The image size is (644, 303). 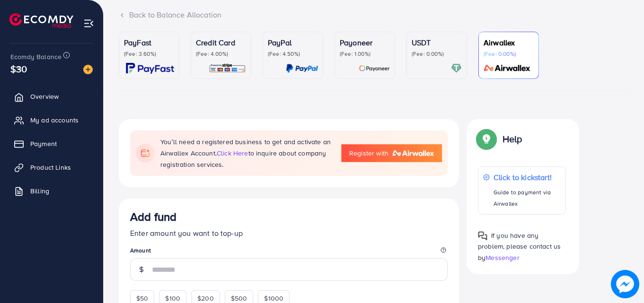 I want to click on span: $100, so click(x=173, y=298).